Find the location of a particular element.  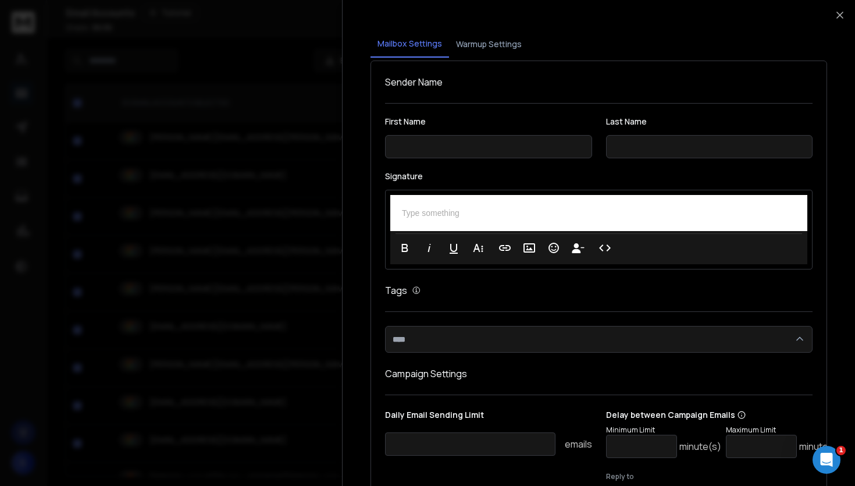

p: emails is located at coordinates (578, 444).